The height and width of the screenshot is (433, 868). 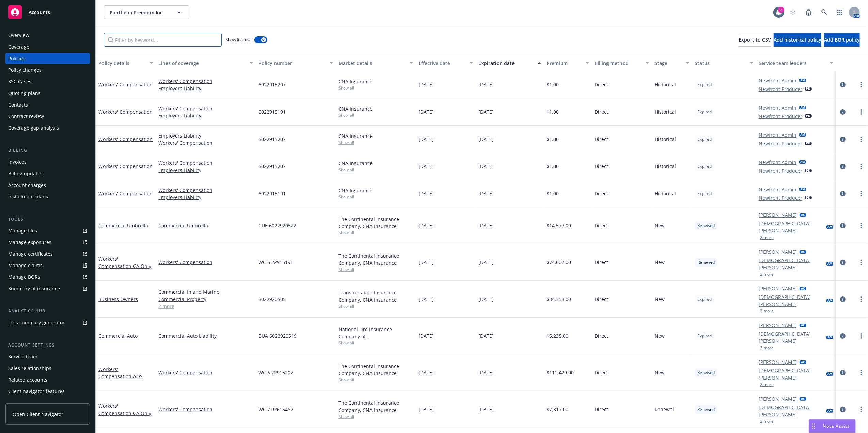 What do you see at coordinates (48, 403) in the screenshot?
I see `a: Client access` at bounding box center [48, 403].